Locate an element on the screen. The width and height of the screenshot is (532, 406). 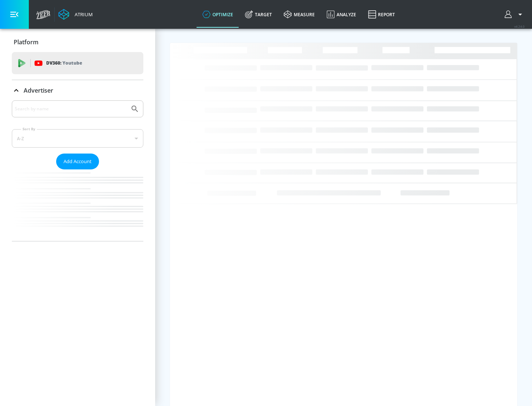
a: Atrium is located at coordinates (75, 15).